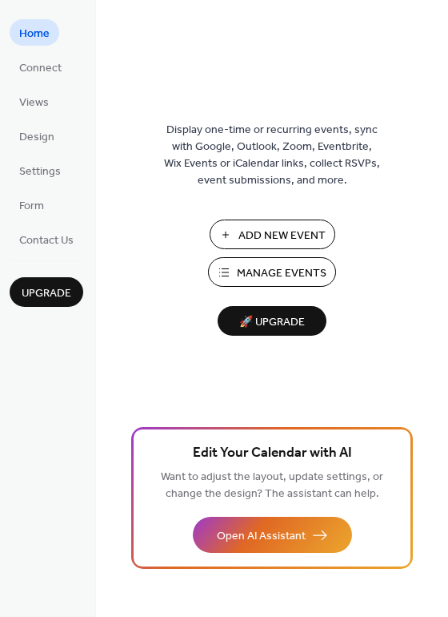 Image resolution: width=448 pixels, height=617 pixels. I want to click on span: Manage Events, so click(282, 273).